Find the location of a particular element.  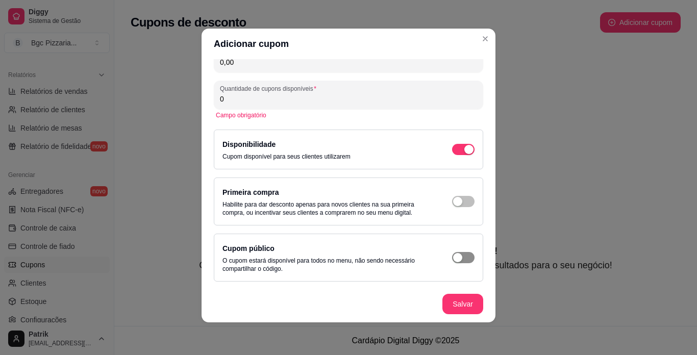

div: Campo obrigatório is located at coordinates (348, 115).